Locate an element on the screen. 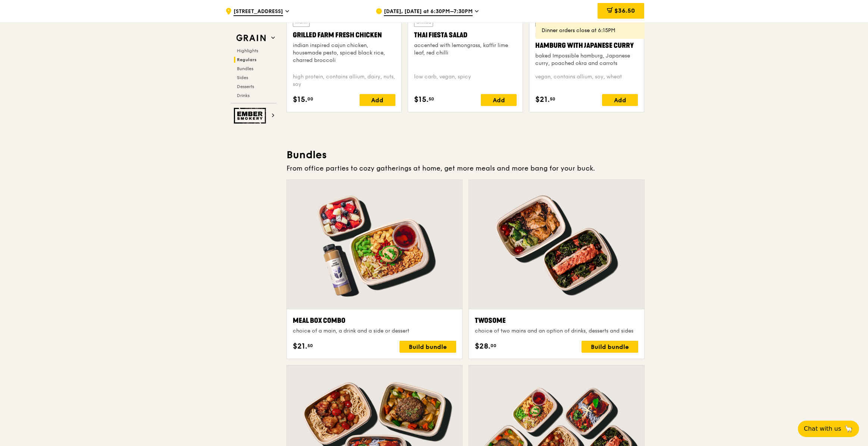  div: Grilled Farm Fresh Chicken is located at coordinates (344, 35).